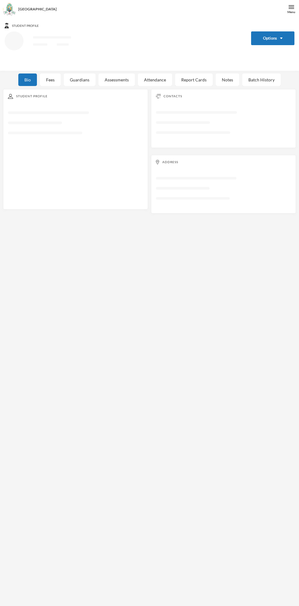 Image resolution: width=299 pixels, height=606 pixels. I want to click on button: Options, so click(273, 38).